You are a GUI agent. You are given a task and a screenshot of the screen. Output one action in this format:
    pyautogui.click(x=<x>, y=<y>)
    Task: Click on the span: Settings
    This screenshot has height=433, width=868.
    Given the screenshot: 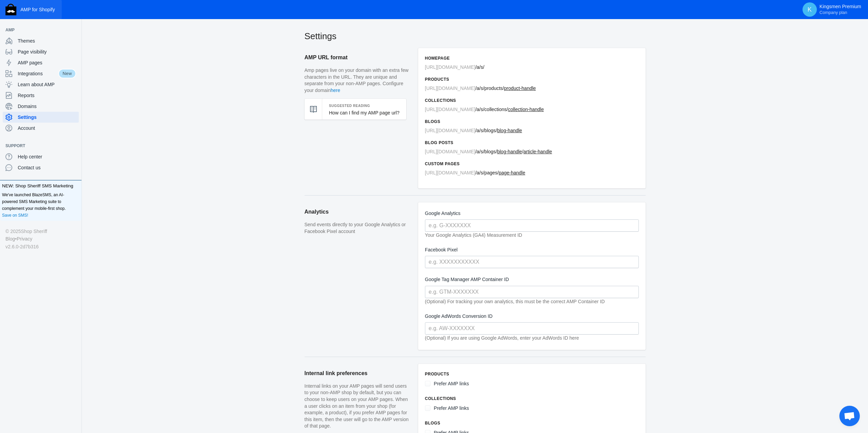 What is the action you would take?
    pyautogui.click(x=47, y=117)
    